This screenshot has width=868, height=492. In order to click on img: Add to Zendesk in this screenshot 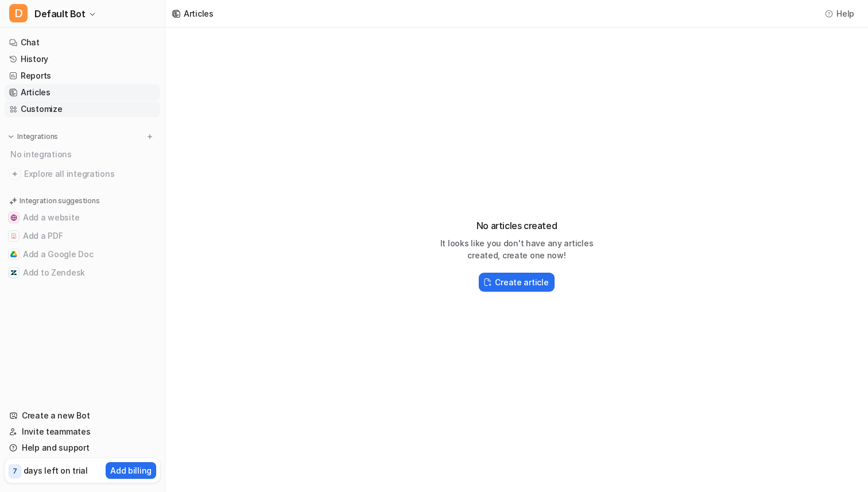, I will do `click(14, 272)`.